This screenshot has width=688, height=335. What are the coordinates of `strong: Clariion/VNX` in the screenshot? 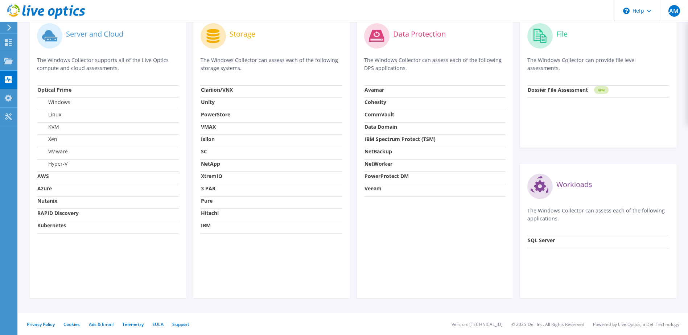 It's located at (217, 90).